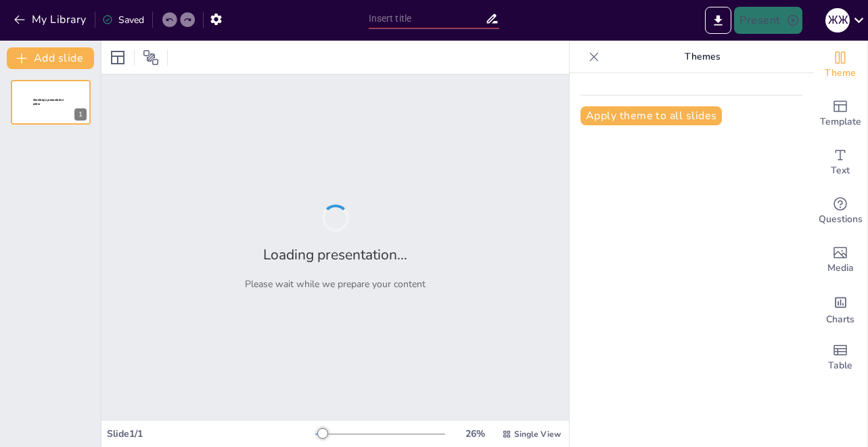 This screenshot has height=447, width=868. Describe the element at coordinates (840, 365) in the screenshot. I see `span: Table` at that location.